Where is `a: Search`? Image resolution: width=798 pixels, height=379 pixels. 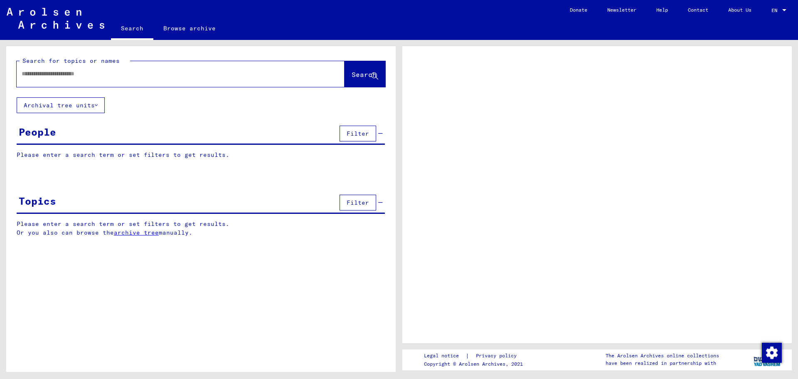 a: Search is located at coordinates (132, 29).